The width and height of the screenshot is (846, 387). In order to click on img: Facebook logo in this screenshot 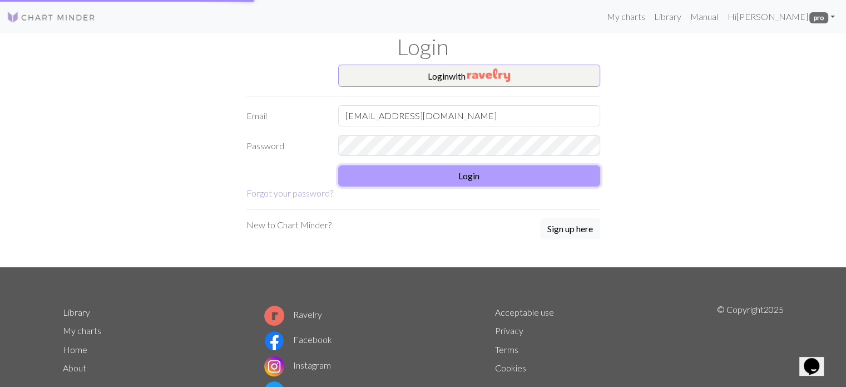, I will do `click(274, 341)`.